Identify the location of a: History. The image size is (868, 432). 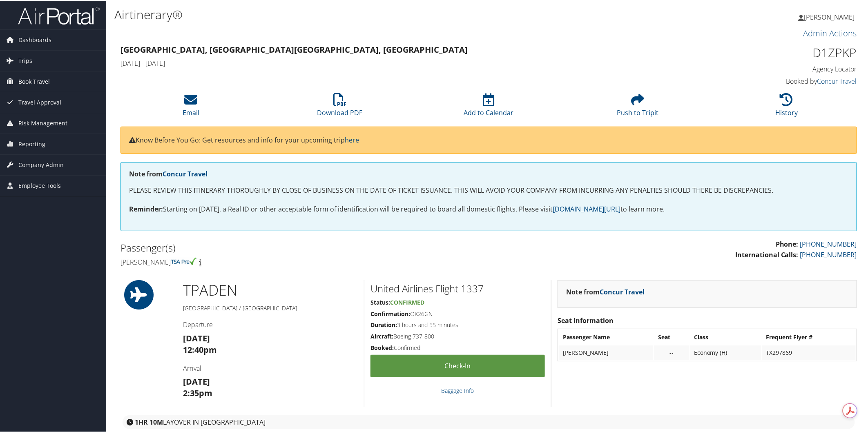
(787, 106).